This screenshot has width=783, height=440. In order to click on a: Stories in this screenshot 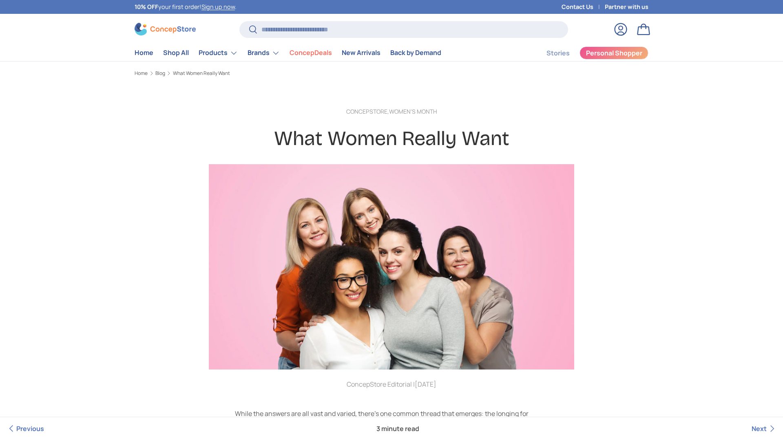, I will do `click(558, 53)`.